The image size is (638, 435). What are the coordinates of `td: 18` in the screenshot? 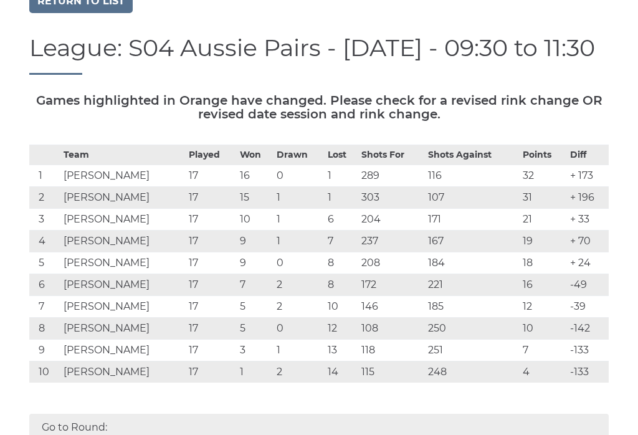 It's located at (543, 264).